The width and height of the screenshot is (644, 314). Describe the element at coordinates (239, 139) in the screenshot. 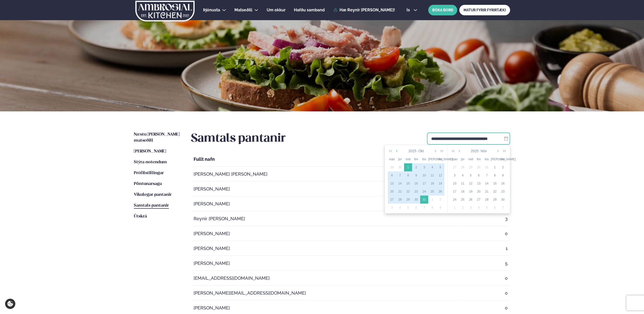

I see `h2: Samtals pantanir` at that location.